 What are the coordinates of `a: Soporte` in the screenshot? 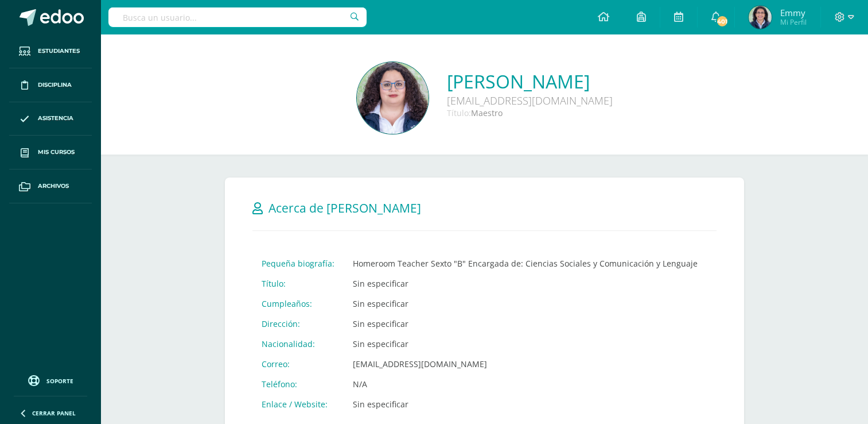 It's located at (50, 380).